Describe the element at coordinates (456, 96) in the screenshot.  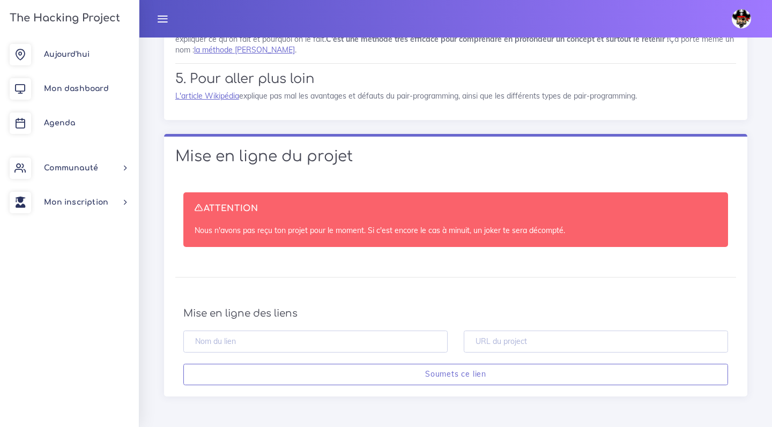
I see `p: explique pas mal les avantages et défauts du pair-programming, ainsi que les différents types de ...` at that location.